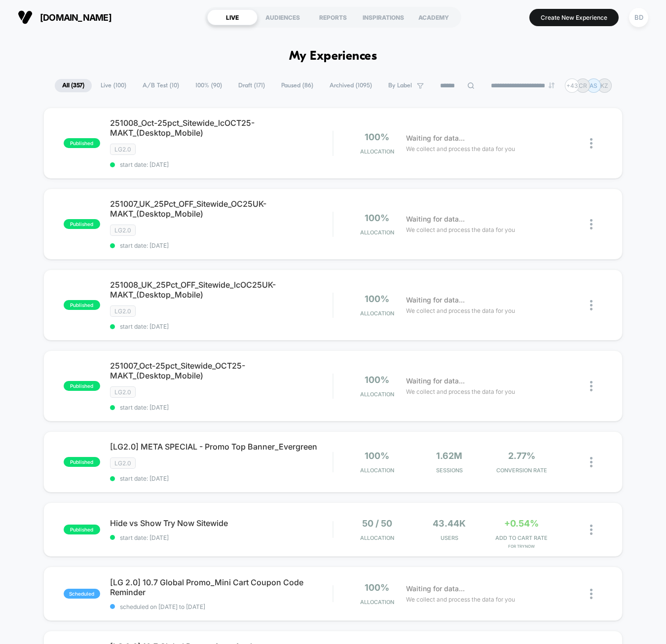  Describe the element at coordinates (251, 85) in the screenshot. I see `span: Draft ( 171 )` at that location.